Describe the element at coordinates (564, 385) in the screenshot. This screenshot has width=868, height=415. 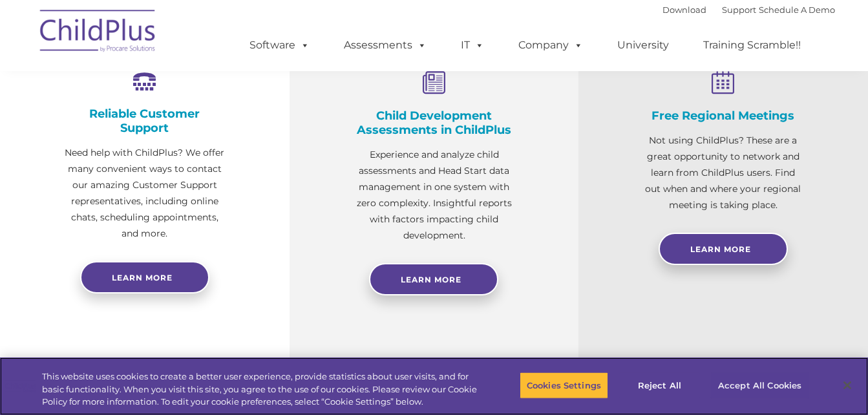
I see `button: Cookies Settings` at that location.